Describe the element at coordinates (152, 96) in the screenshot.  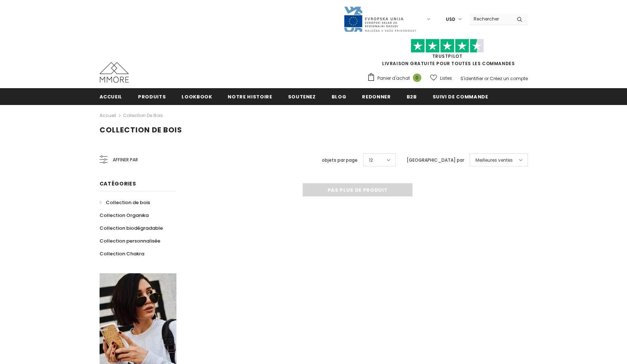
I see `a: Produits` at that location.